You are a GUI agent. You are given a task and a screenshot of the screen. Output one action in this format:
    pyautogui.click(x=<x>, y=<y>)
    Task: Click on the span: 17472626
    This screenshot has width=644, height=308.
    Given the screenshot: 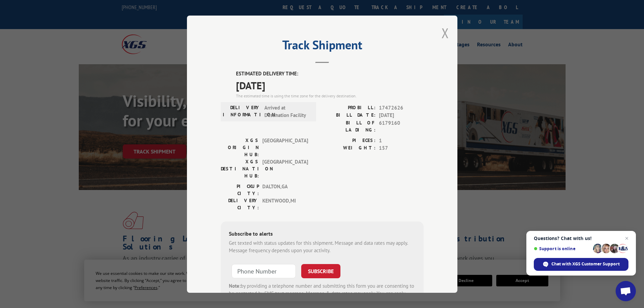 What is the action you would take?
    pyautogui.click(x=401, y=107)
    